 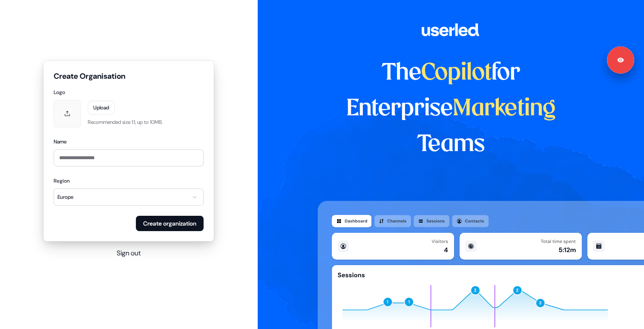 What do you see at coordinates (169, 223) in the screenshot?
I see `button: Create organization` at bounding box center [169, 223].